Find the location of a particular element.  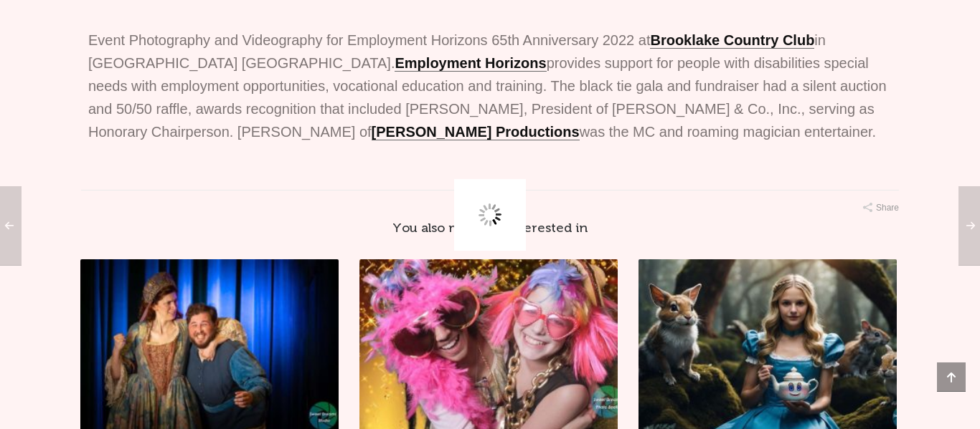

strong: Brooklake Country Club is located at coordinates (731, 40).